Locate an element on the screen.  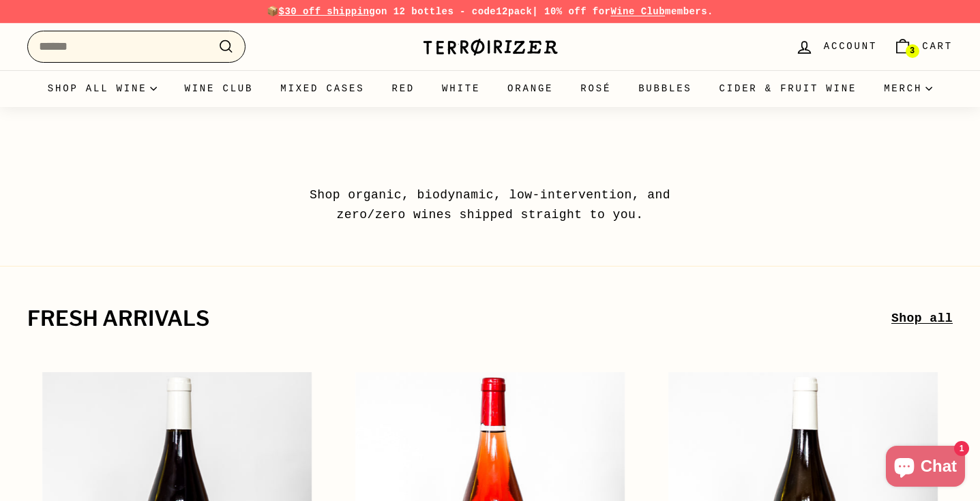
a: Rosé is located at coordinates (596, 88).